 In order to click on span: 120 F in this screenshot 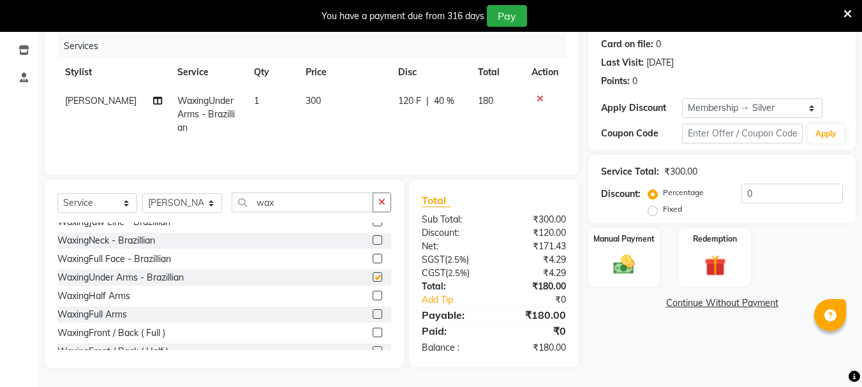, I will do `click(410, 101)`.